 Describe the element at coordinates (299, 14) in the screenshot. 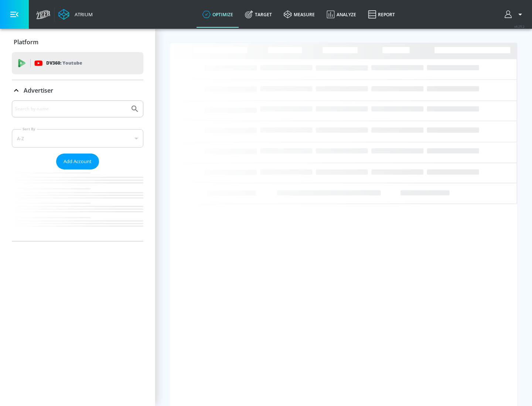

I see `a: measure` at that location.